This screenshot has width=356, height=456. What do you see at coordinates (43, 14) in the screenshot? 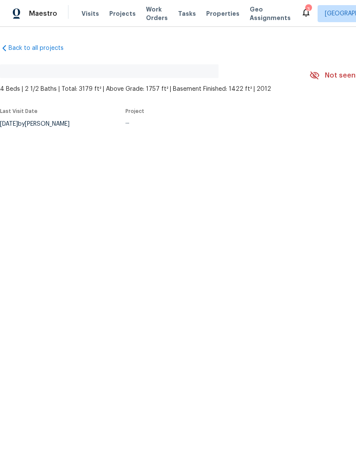
I see `span: Maestro` at bounding box center [43, 14].